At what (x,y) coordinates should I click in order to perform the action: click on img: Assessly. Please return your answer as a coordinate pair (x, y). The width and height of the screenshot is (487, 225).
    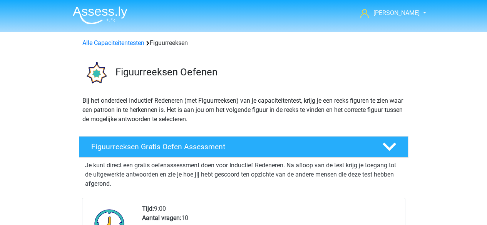
    Looking at the image, I should click on (100, 15).